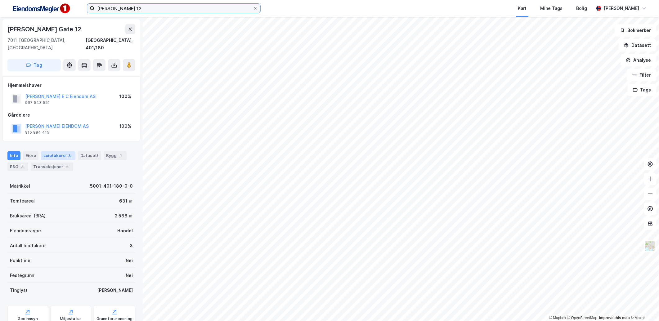 This screenshot has width=659, height=321. I want to click on button: Filter, so click(641, 75).